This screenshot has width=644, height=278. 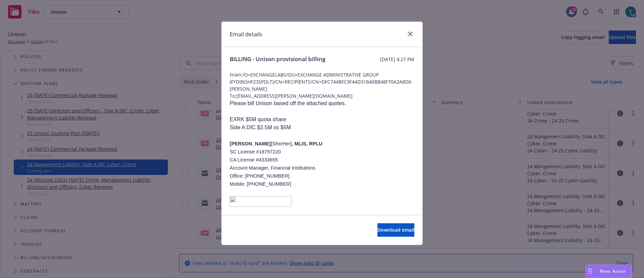 What do you see at coordinates (277, 59) in the screenshot?
I see `span: BILLING - Unison provisional billing` at bounding box center [277, 59].